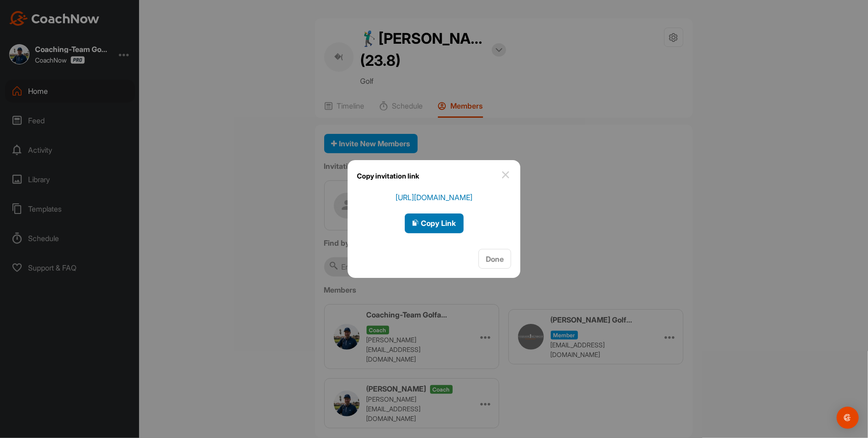 The height and width of the screenshot is (438, 868). What do you see at coordinates (847, 417) in the screenshot?
I see `div: Open Intercom Messenger` at bounding box center [847, 417].